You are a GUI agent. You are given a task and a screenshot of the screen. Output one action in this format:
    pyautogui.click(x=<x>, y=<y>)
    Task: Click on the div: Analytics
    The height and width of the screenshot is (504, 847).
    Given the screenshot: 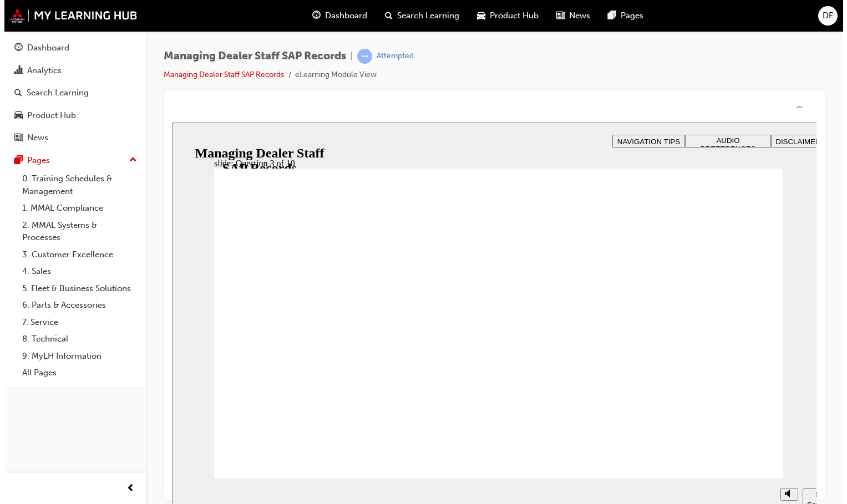 What is the action you would take?
    pyautogui.click(x=40, y=70)
    